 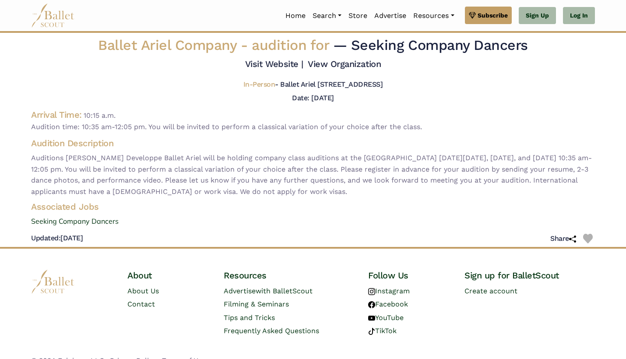 What do you see at coordinates (290, 45) in the screenshot?
I see `span: audition for` at bounding box center [290, 45].